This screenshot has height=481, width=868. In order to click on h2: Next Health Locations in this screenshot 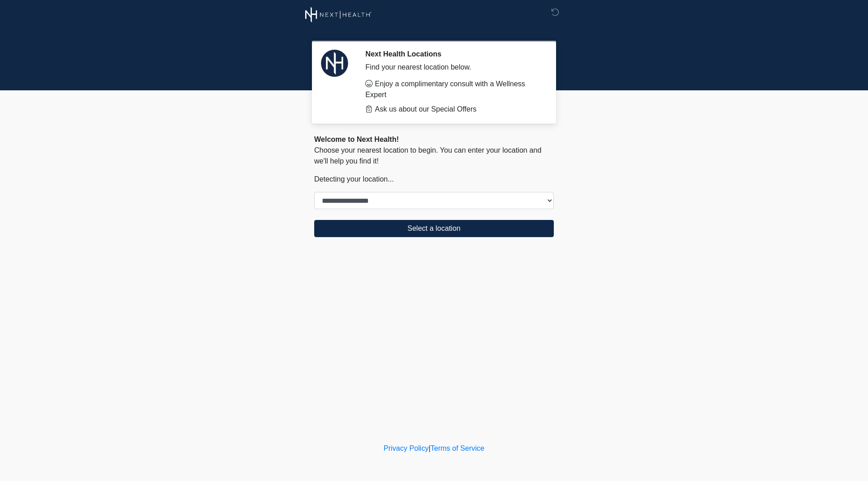, I will do `click(453, 53)`.